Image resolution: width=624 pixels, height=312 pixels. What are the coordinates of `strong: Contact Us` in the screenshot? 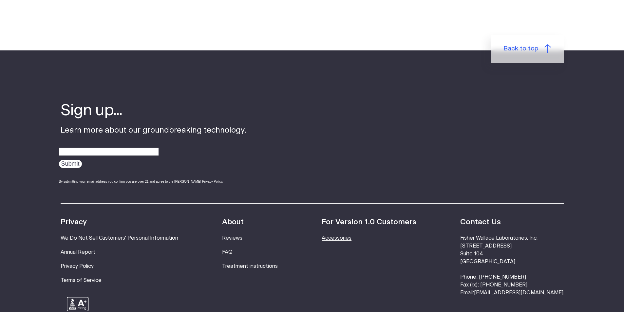 It's located at (481, 222).